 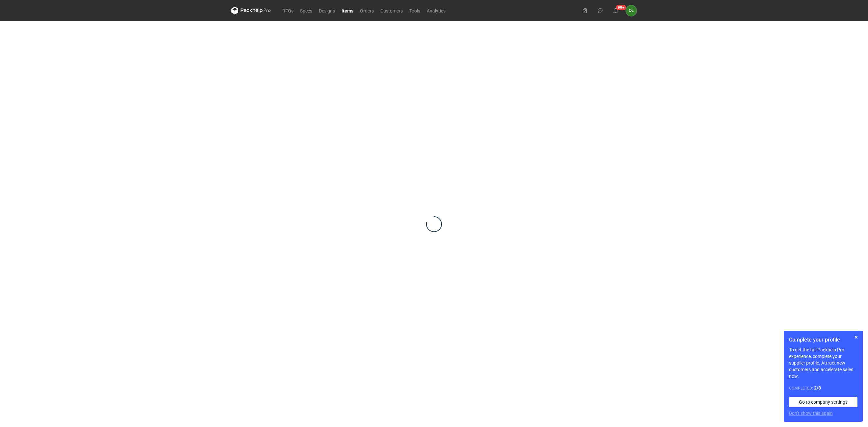 I want to click on svg: Packhelp Pro, so click(x=251, y=11).